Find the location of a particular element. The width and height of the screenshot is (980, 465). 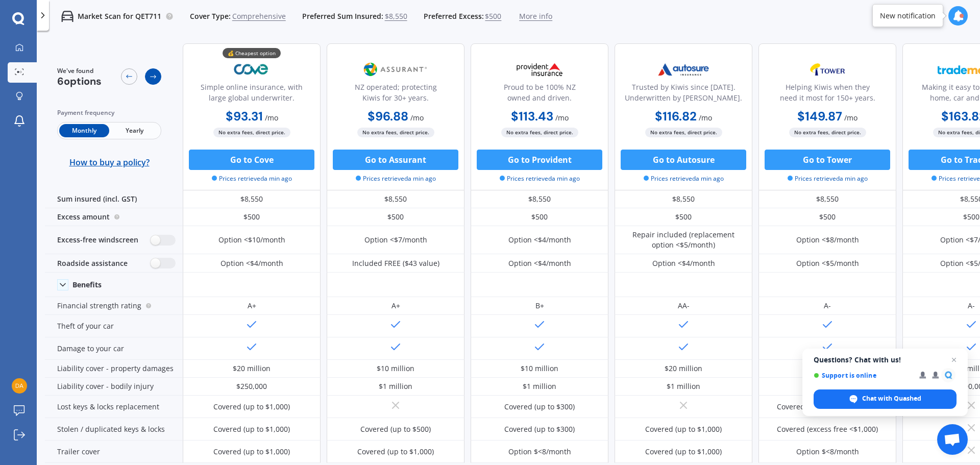

div: Option <$5/month is located at coordinates (828, 263).